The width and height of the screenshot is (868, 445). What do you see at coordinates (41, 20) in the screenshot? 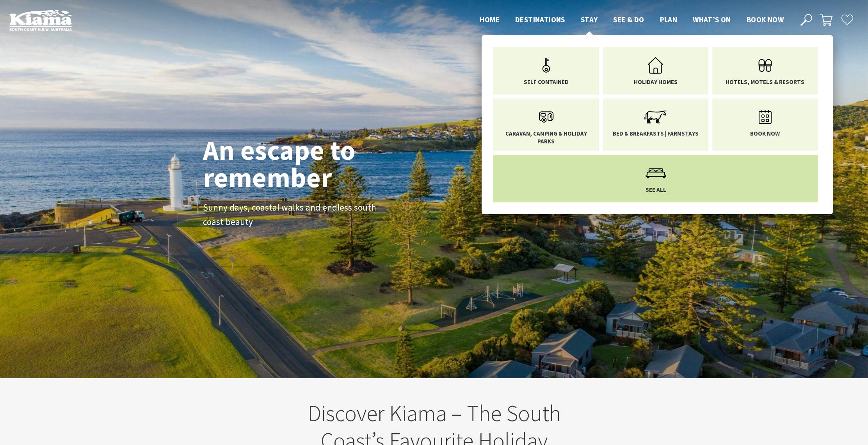
I see `img: Kiama Logo` at bounding box center [41, 20].